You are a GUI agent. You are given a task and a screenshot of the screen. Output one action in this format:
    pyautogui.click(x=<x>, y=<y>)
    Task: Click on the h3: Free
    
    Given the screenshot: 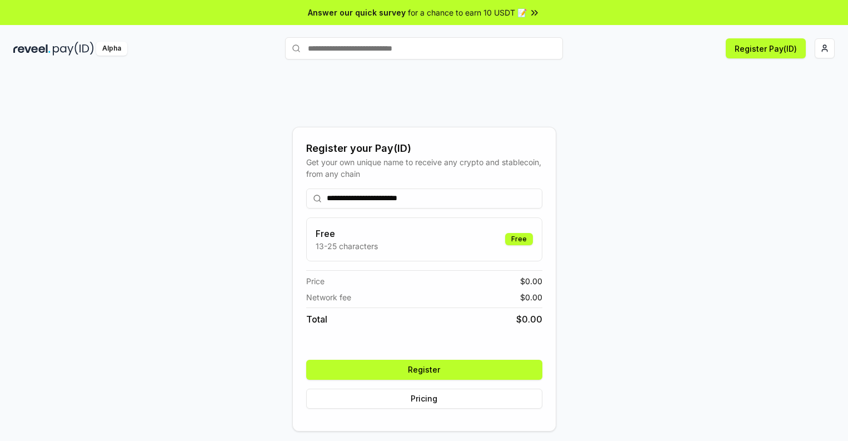 What is the action you would take?
    pyautogui.click(x=347, y=233)
    